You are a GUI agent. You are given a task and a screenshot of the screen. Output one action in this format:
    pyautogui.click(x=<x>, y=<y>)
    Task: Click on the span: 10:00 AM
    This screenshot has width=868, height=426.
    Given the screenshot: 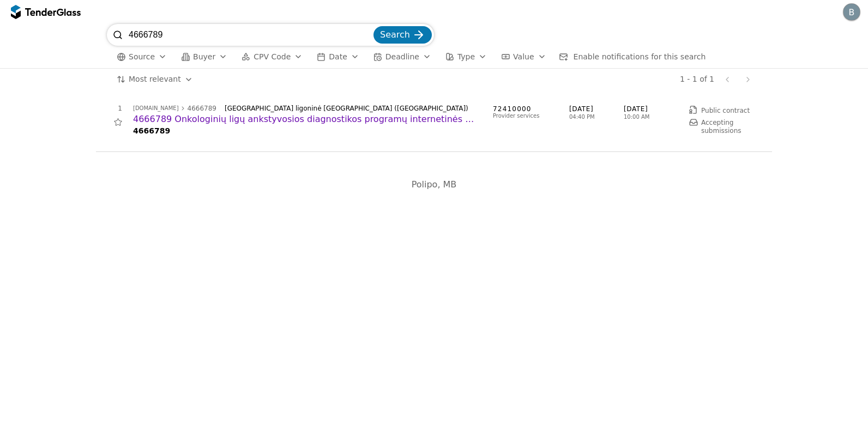 What is the action you would take?
    pyautogui.click(x=636, y=117)
    